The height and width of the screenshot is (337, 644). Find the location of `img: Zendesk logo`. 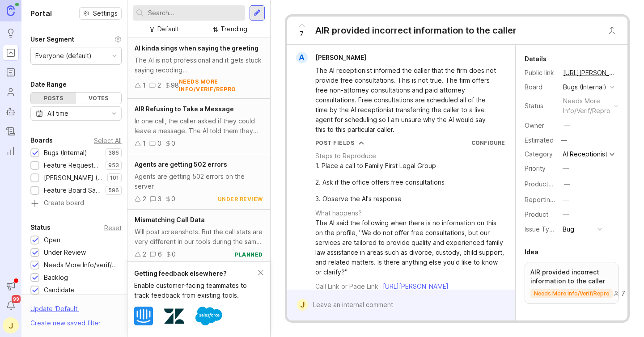

img: Zendesk logo is located at coordinates (174, 316).